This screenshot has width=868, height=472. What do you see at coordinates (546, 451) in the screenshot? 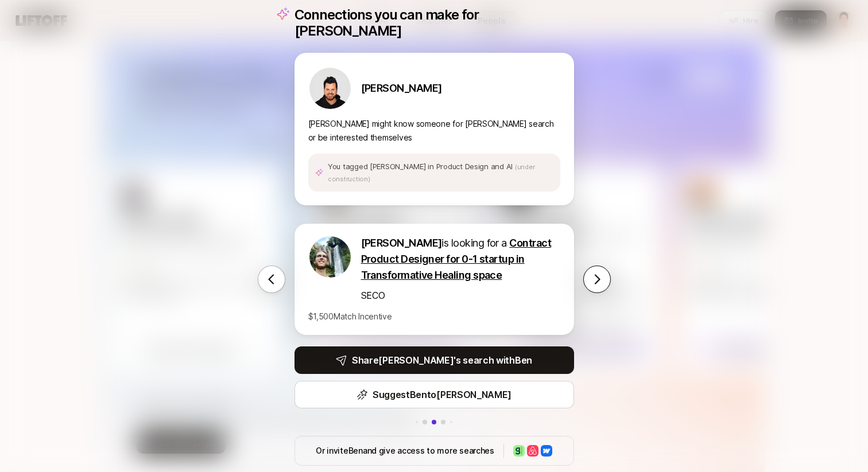
I see `img: 24ddf865_48f7_4789_9e83_86b083ae3e2c.jpg` at bounding box center [546, 451].